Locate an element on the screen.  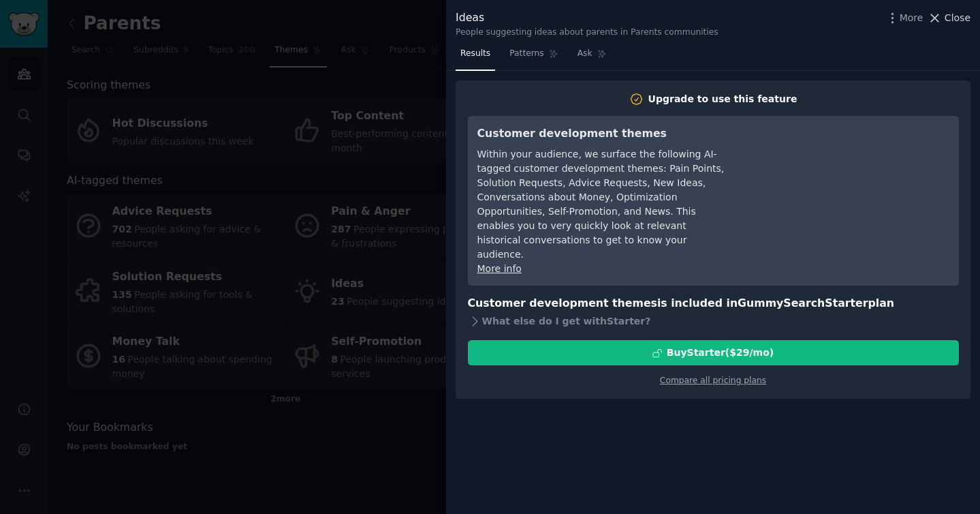
a: Ask is located at coordinates (592, 56).